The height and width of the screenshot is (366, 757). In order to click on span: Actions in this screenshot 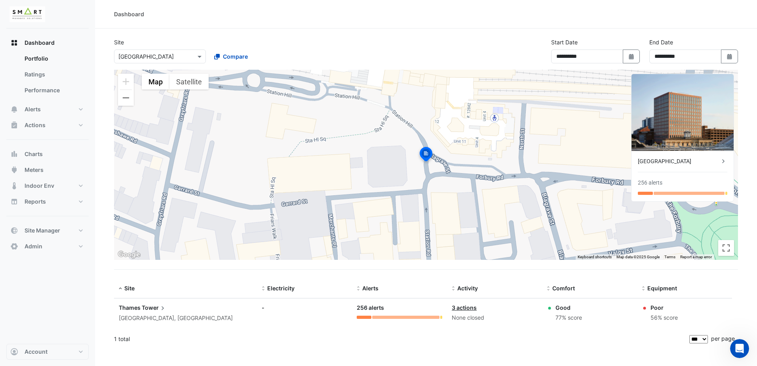, I will do `click(35, 125)`.